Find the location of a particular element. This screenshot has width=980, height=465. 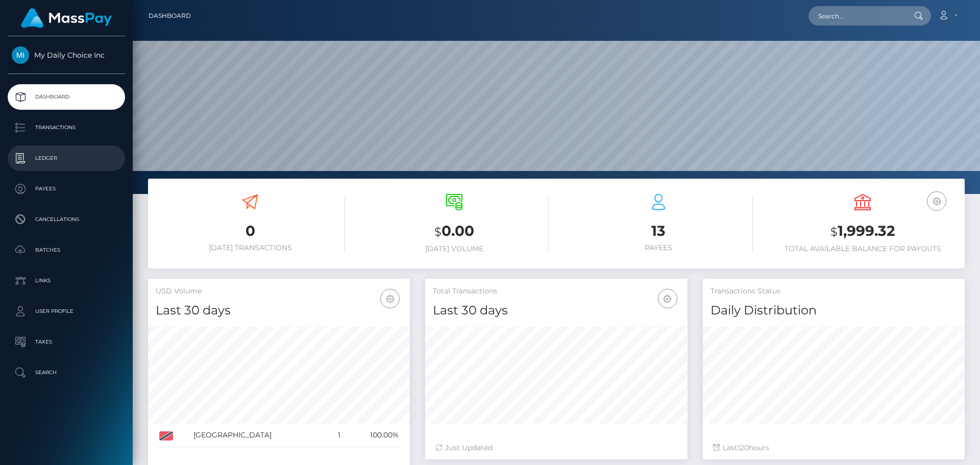

a: Ledger is located at coordinates (66, 158).